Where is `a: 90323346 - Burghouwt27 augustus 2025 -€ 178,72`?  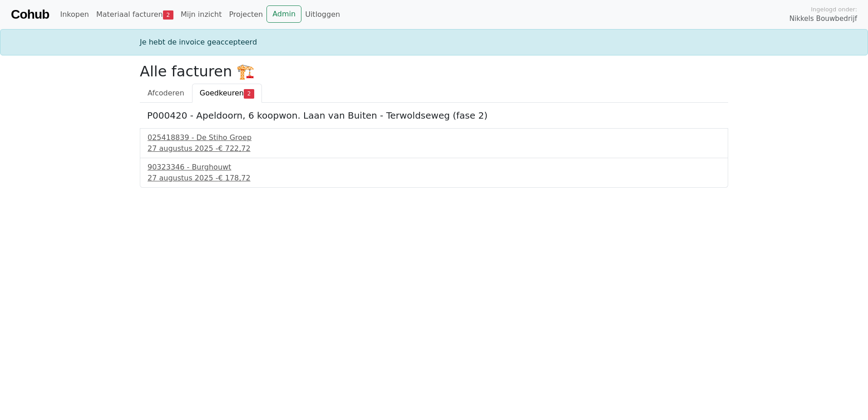 a: 90323346 - Burghouwt27 augustus 2025 -€ 178,72 is located at coordinates (434, 173).